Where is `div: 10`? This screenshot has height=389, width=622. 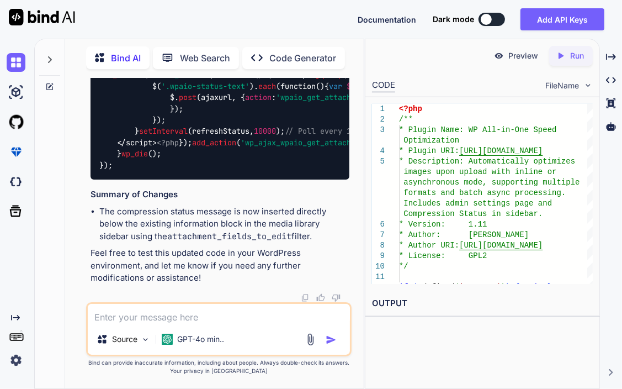
div: 10 is located at coordinates (378, 266).